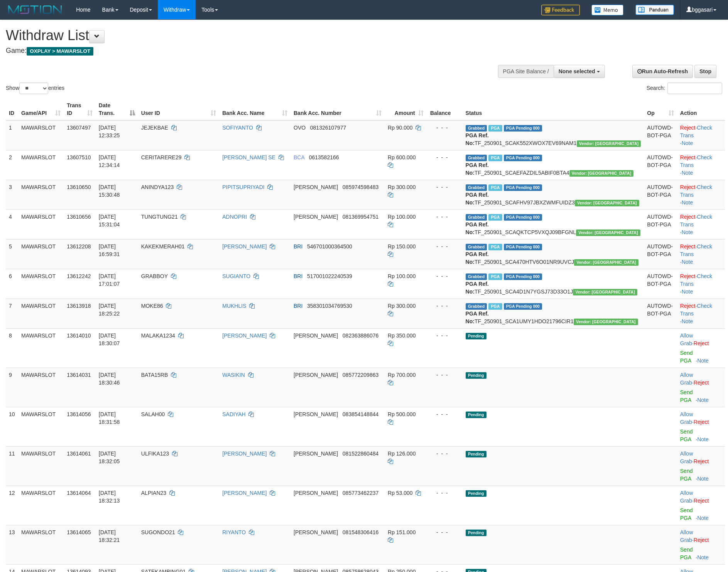 The width and height of the screenshot is (728, 572). What do you see at coordinates (405, 109) in the screenshot?
I see `th: Amount: activate to sort column ascending` at bounding box center [405, 109].